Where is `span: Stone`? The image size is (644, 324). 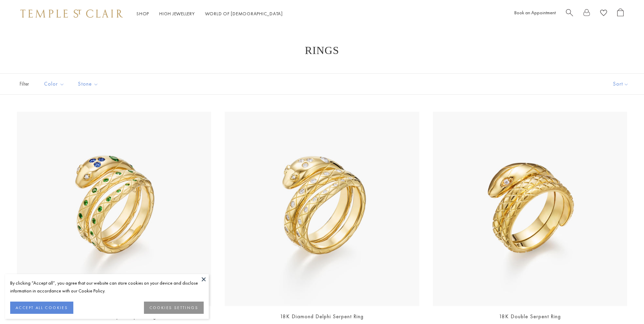
span: Stone is located at coordinates (89, 84).